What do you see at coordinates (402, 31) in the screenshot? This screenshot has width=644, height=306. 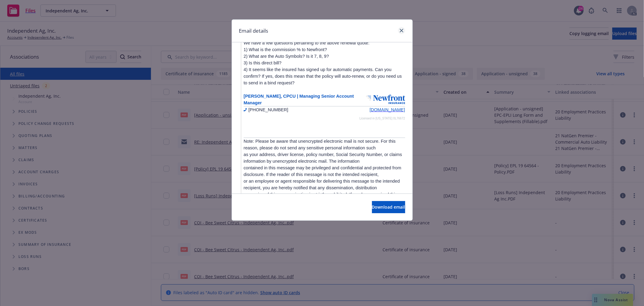 I see `a: close` at bounding box center [402, 31].